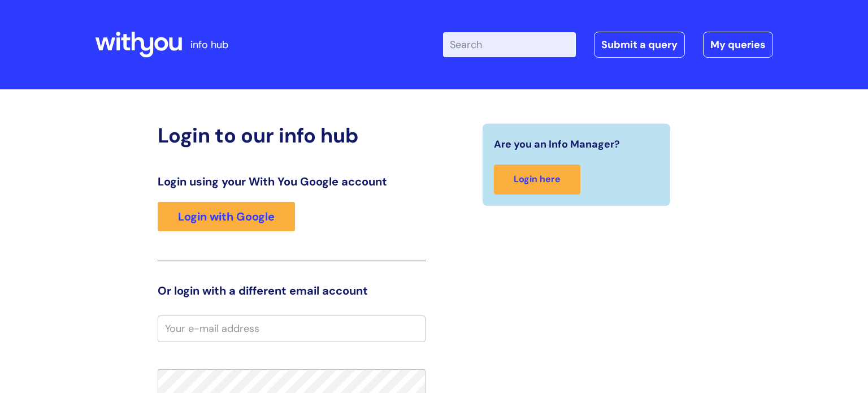 This screenshot has height=393, width=868. I want to click on input: Search, so click(509, 45).